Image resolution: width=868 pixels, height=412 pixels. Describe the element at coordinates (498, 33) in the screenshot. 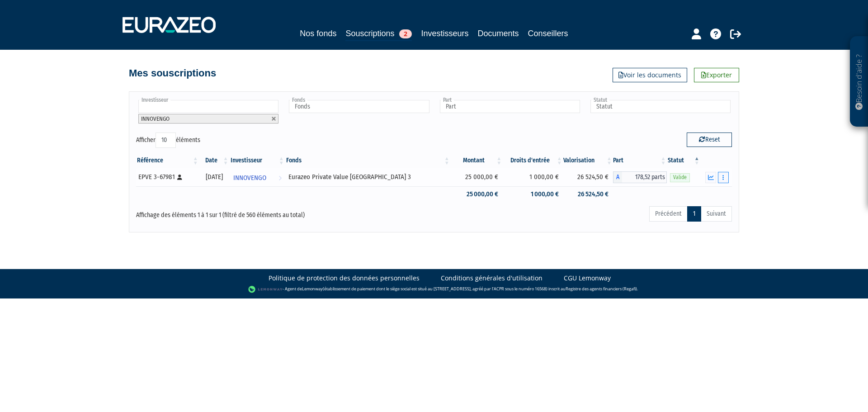

I see `a: Documents` at that location.